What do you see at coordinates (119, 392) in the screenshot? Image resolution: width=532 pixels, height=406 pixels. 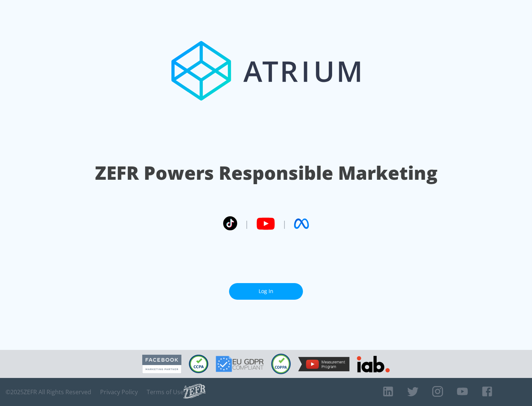 I see `a: Privacy Policy` at bounding box center [119, 392].